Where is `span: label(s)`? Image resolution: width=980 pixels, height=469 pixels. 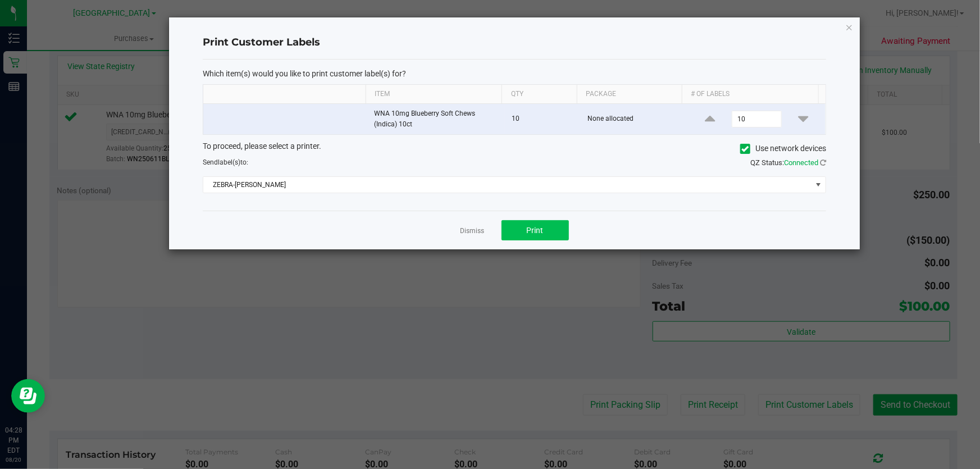
span: label(s) is located at coordinates (229, 162).